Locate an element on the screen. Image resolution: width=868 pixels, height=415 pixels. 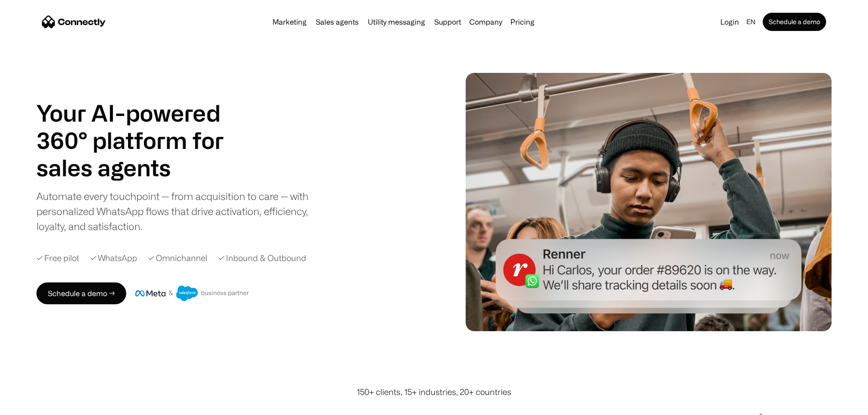
a: Login is located at coordinates (730, 21).